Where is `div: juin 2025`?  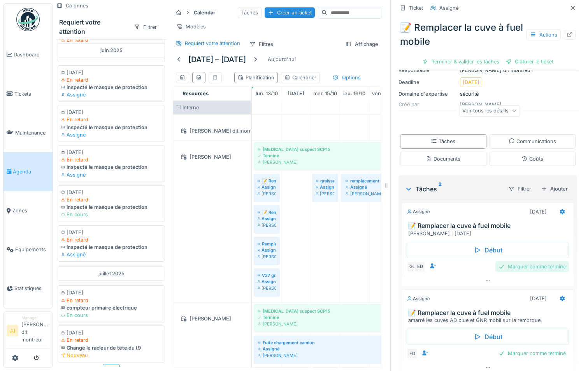
div: juin 2025 is located at coordinates (111, 50).